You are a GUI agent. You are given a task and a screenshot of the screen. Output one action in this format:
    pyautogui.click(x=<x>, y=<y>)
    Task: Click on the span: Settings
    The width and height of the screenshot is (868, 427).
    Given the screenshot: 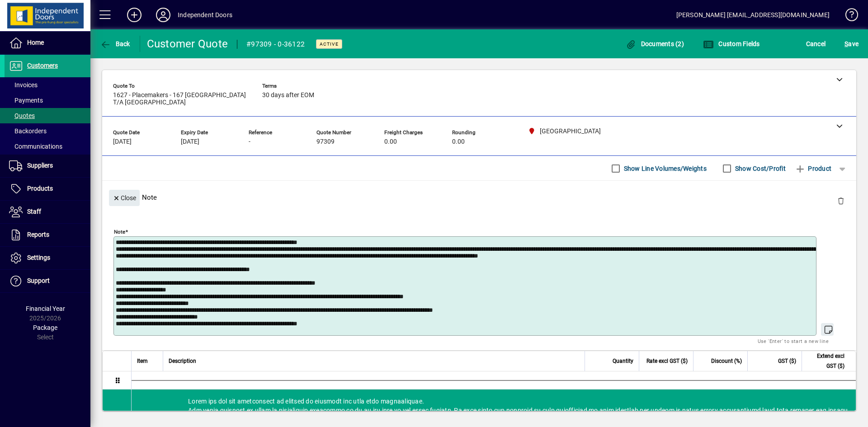 What is the action you would take?
    pyautogui.click(x=38, y=258)
    